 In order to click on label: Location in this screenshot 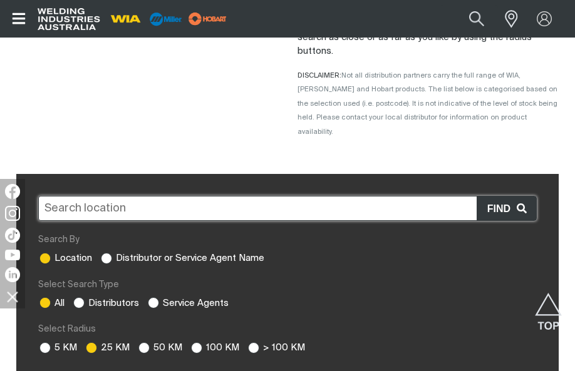, I will do `click(65, 258)`.